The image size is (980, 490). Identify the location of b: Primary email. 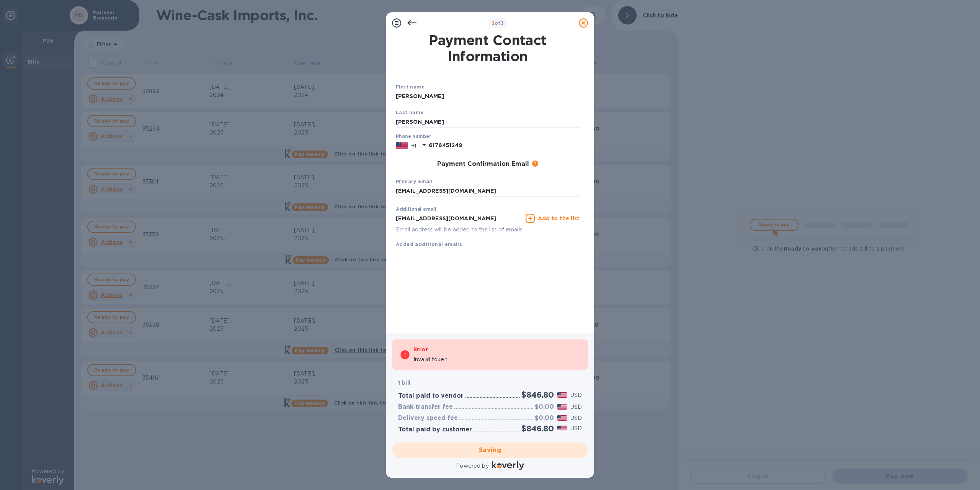
(415, 181).